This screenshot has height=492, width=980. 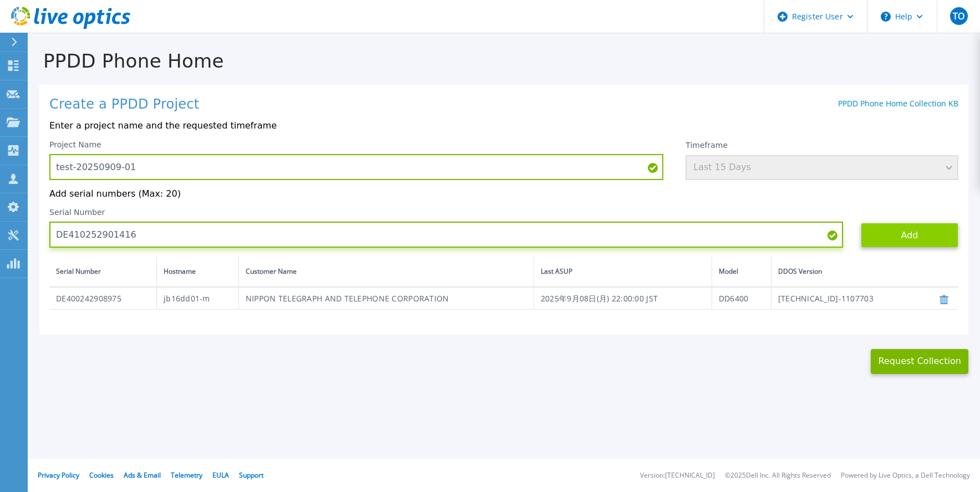 I want to click on a: EULA, so click(x=221, y=475).